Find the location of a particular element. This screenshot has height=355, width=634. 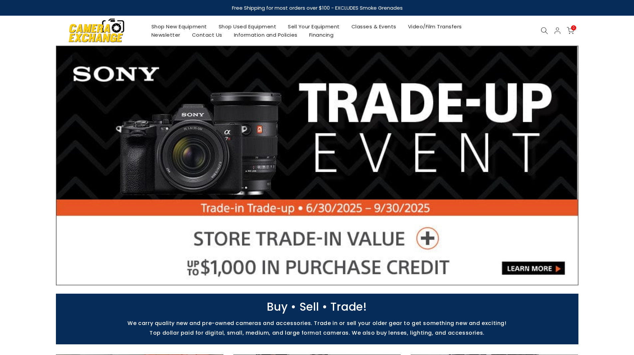

a: Classes & Events is located at coordinates (374, 26).